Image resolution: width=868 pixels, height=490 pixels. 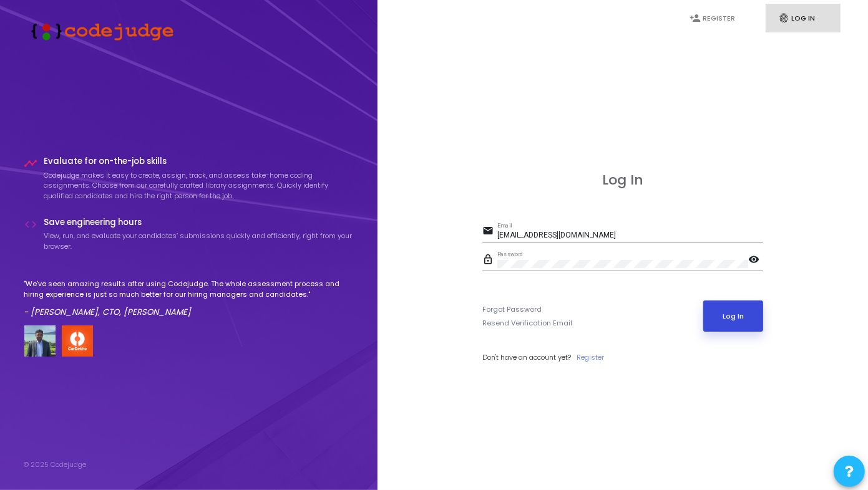 I want to click on h4: Save engineering hours, so click(x=199, y=222).